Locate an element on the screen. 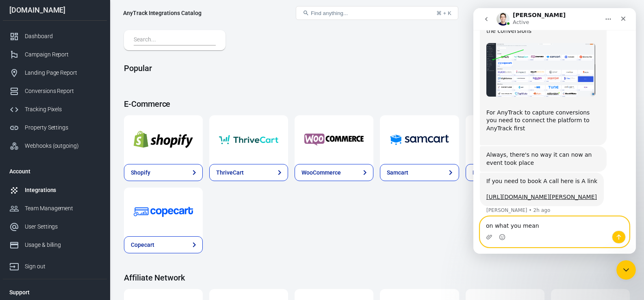 This screenshot has width=644, height=300. input: Search... is located at coordinates (173, 40).